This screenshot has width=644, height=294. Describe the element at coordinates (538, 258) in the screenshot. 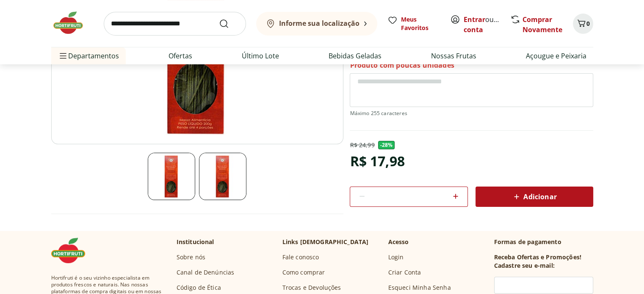

I see `h3: Receba Ofertas e Promoções!` at that location.